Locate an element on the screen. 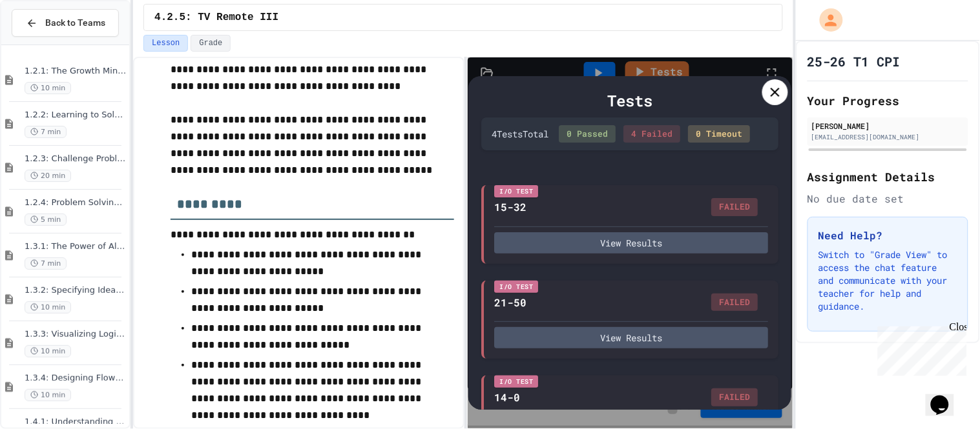 The width and height of the screenshot is (980, 429). button: Back to Teams is located at coordinates (65, 22).